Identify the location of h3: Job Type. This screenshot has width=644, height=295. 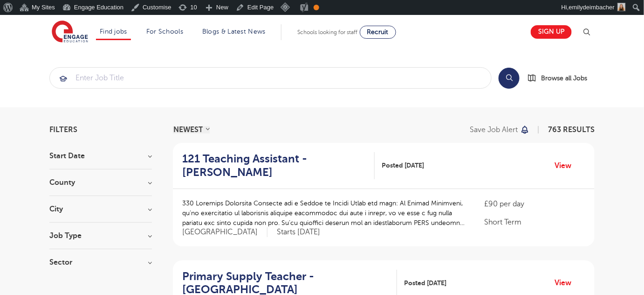
(101, 235).